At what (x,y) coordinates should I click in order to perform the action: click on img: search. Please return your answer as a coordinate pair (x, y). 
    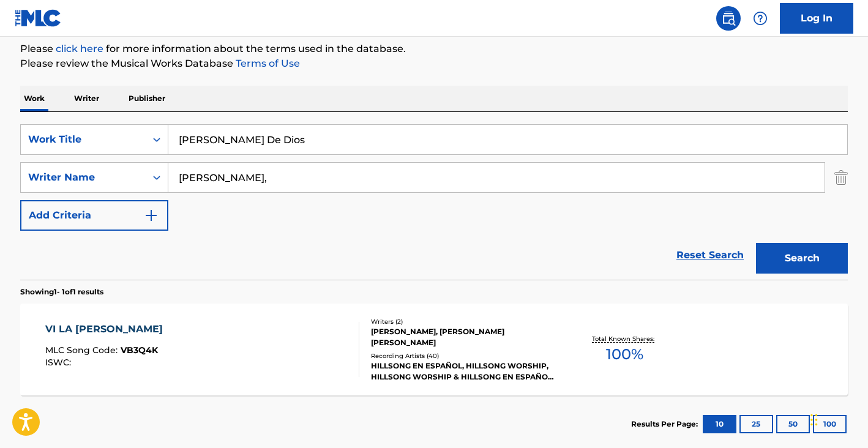
    Looking at the image, I should click on (728, 18).